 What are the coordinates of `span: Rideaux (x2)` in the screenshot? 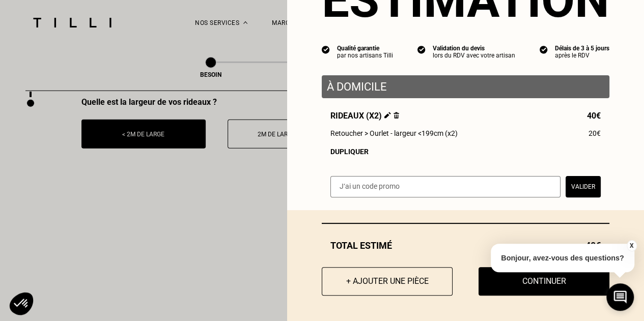 It's located at (365, 115).